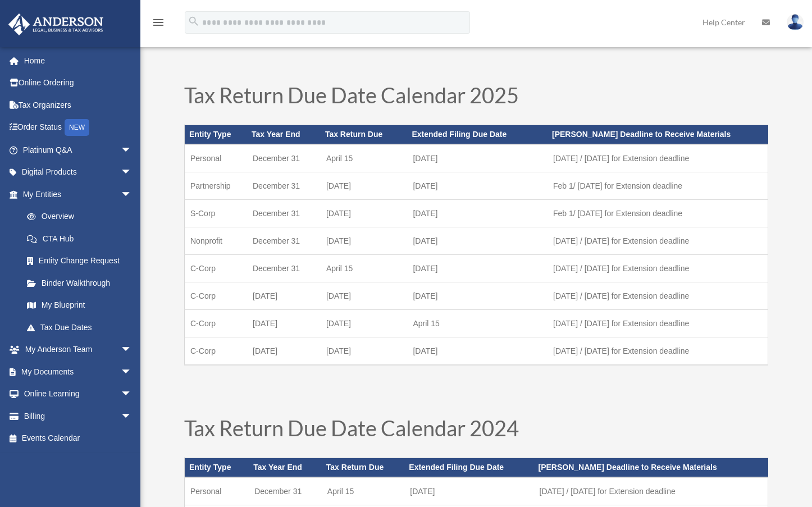 This screenshot has width=812, height=507. Describe the element at coordinates (82, 217) in the screenshot. I see `a: Overview` at that location.